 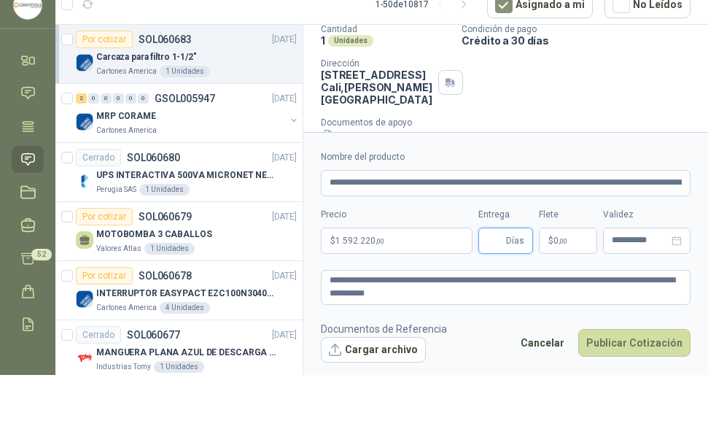 What do you see at coordinates (119, 249) in the screenshot?
I see `p: Valores Atlas` at bounding box center [119, 249].